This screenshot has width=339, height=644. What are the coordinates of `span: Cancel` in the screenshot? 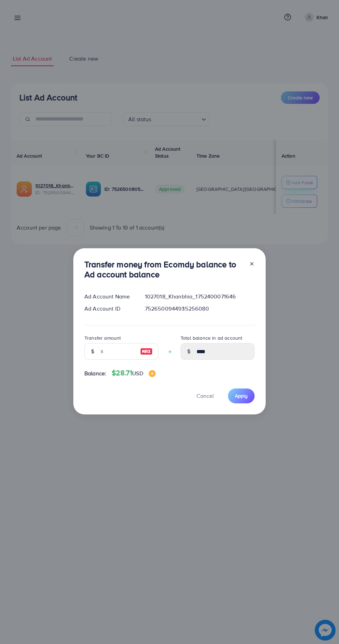 It's located at (205, 396).